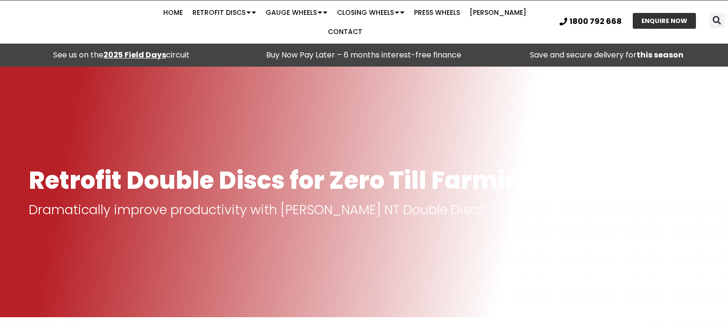 The width and height of the screenshot is (728, 333). I want to click on span: ENQUIRE NOW, so click(664, 21).